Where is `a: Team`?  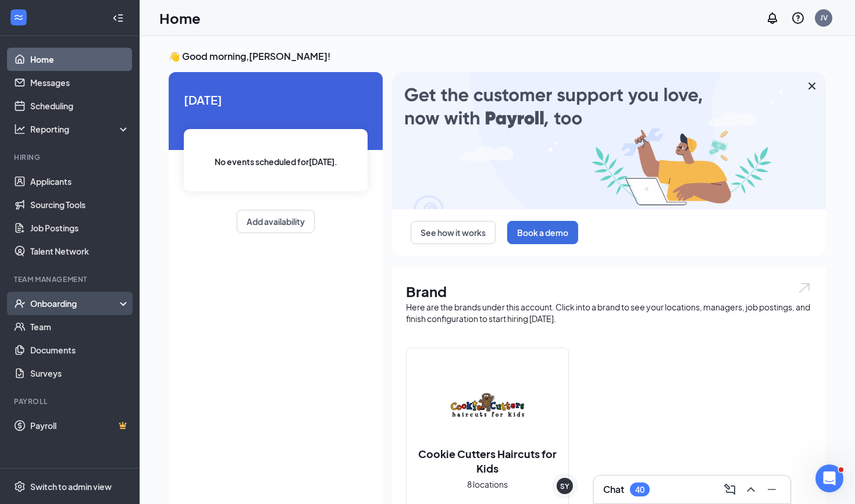
a: Team is located at coordinates (80, 327).